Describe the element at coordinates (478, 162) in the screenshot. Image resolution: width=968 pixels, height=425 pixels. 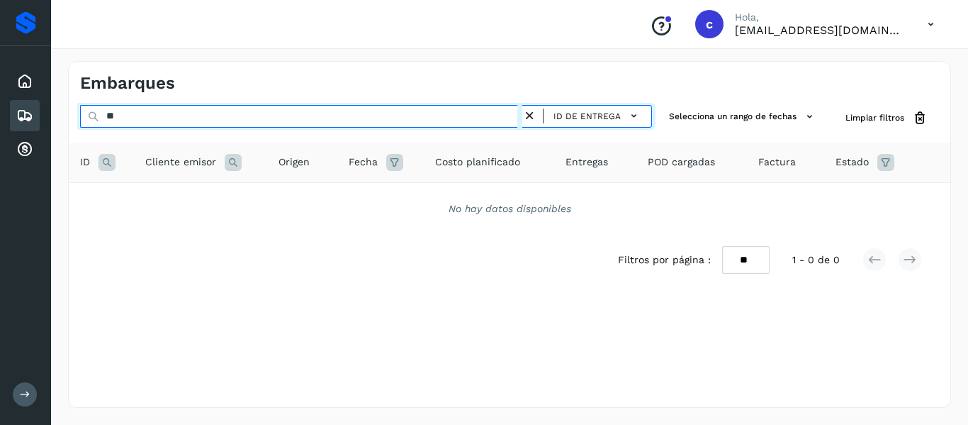
I see `span: Costo planificado` at that location.